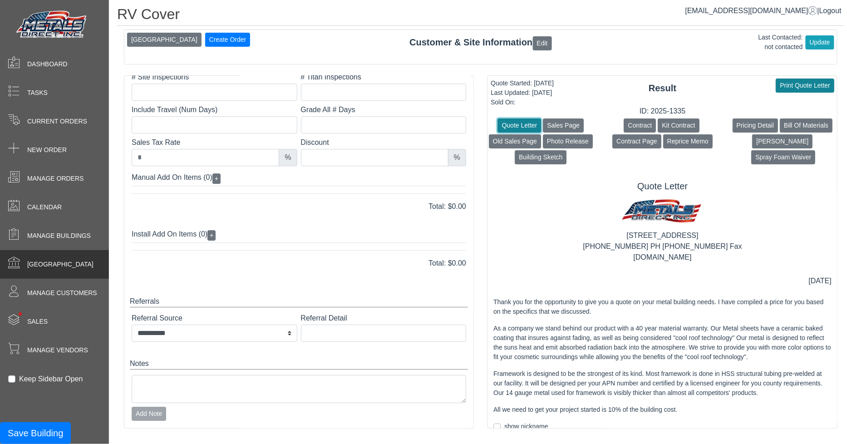 Image resolution: width=847 pixels, height=444 pixels. What do you see at coordinates (149, 414) in the screenshot?
I see `button: Add Note` at bounding box center [149, 414].